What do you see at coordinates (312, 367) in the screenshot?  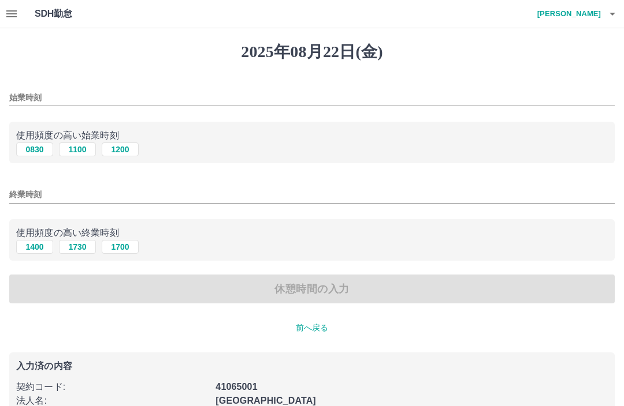 I see `p: 入力済の内容` at bounding box center [312, 367].